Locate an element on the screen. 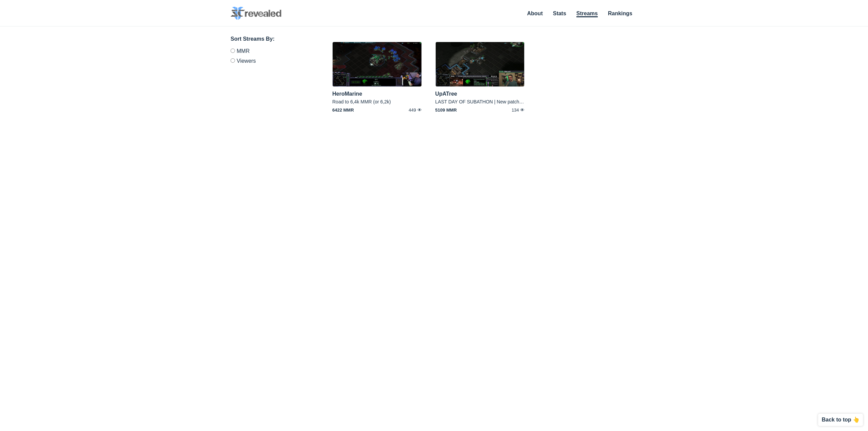 This screenshot has height=431, width=868. img: live_user_upatree-1280x640.jpg is located at coordinates (480, 64).